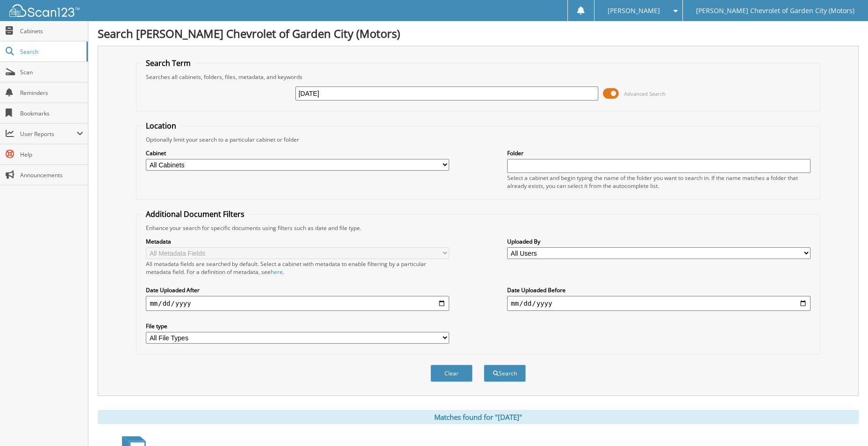 The image size is (868, 446). I want to click on span: User Reports, so click(48, 134).